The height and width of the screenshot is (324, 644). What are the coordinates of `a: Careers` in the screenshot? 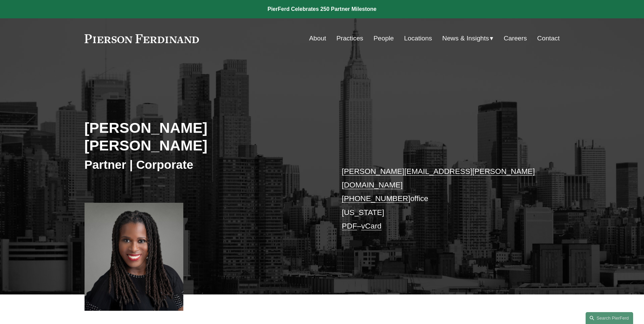 It's located at (515, 39).